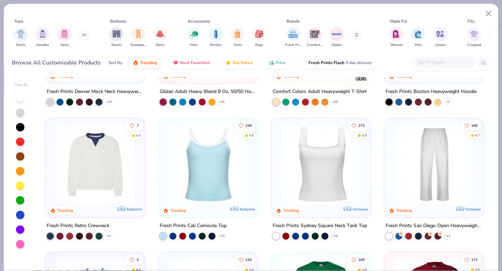  Describe the element at coordinates (315, 37) in the screenshot. I see `div: filter for Comfort Colors` at that location.